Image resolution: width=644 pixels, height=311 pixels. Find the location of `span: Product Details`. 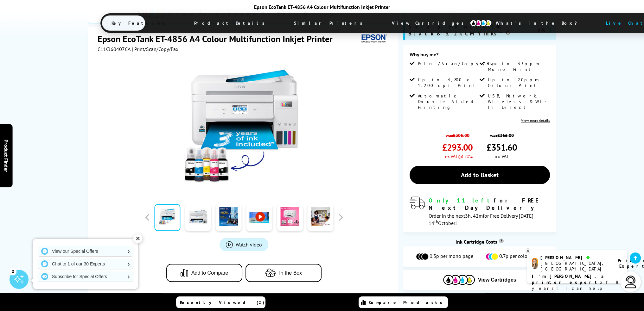

span: Product Details is located at coordinates (231, 23).